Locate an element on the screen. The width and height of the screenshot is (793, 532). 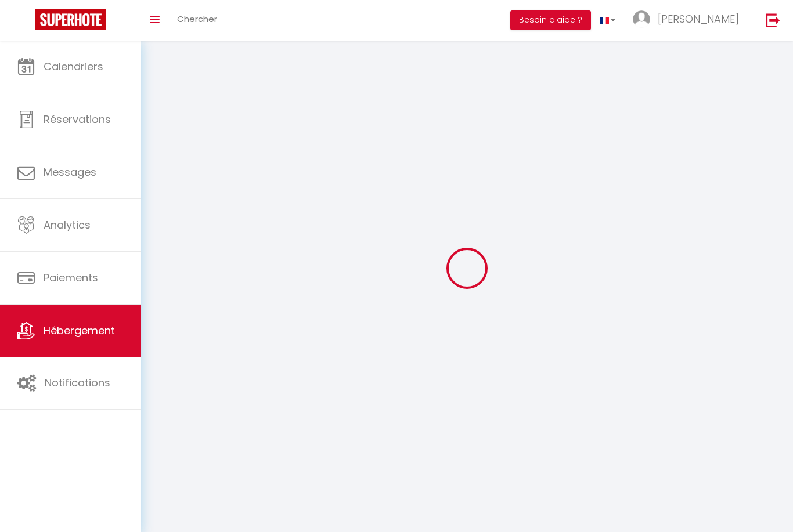
span: Messages is located at coordinates (69, 172).